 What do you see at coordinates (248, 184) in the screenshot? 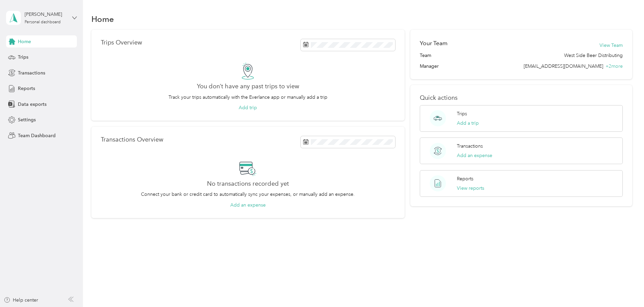
I see `h2: No transactions recorded yet` at bounding box center [248, 184].